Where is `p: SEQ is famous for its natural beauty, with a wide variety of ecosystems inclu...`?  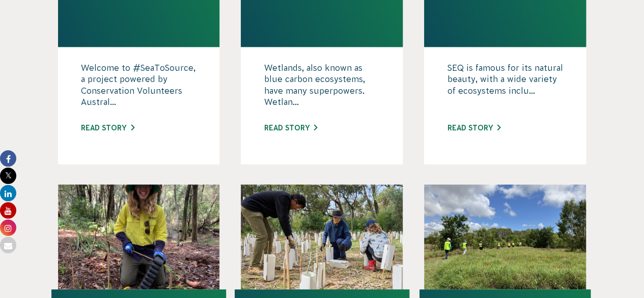
p: SEQ is famous for its natural beauty, with a wide variety of ecosystems inclu... is located at coordinates (505, 88).